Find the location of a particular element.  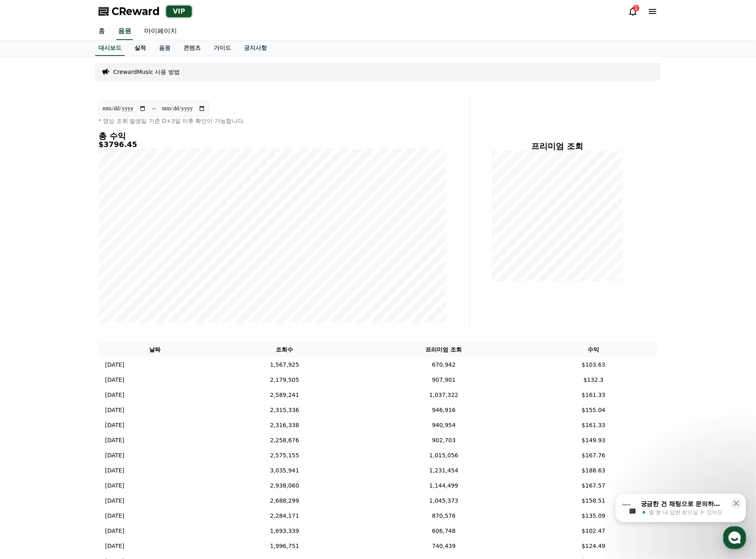

div: VIP is located at coordinates (179, 12).